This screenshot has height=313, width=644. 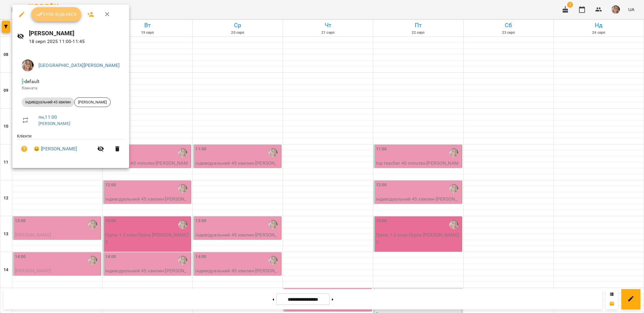 What do you see at coordinates (31, 81) in the screenshot?
I see `span: - default` at bounding box center [31, 81].